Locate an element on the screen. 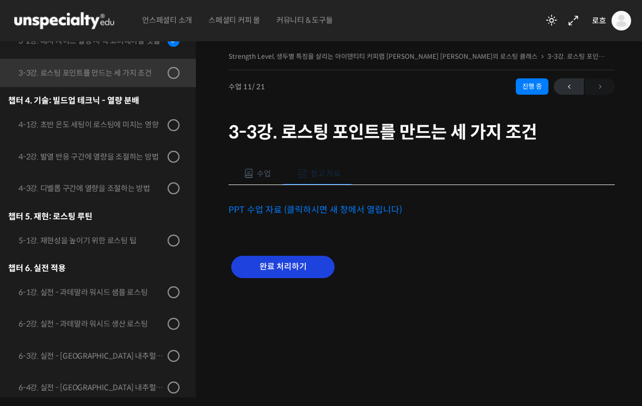 The height and width of the screenshot is (406, 642). h1: 3-3강. 로스팅 포인트를 만드는 세 가지 조건 is located at coordinates (422, 132).